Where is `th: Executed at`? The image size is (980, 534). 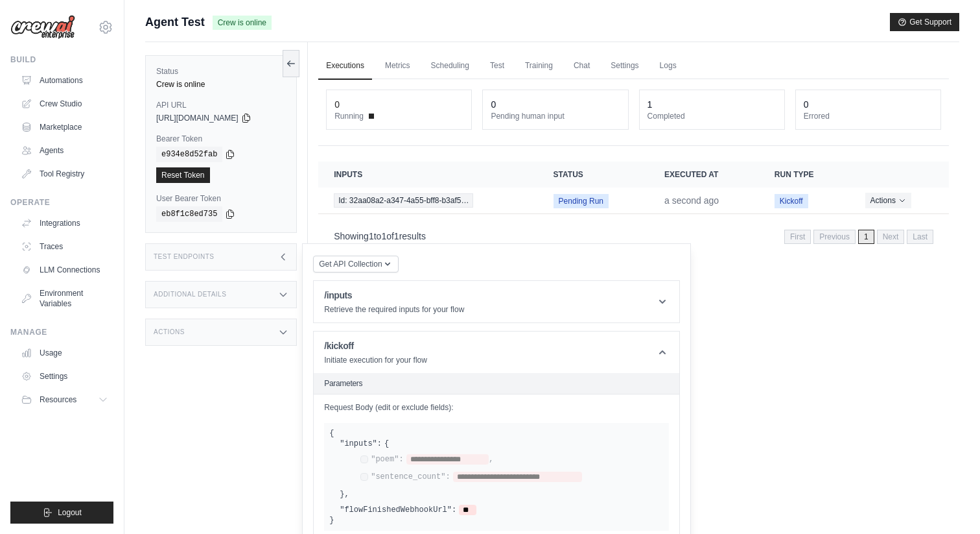
th: Executed at is located at coordinates (704, 175).